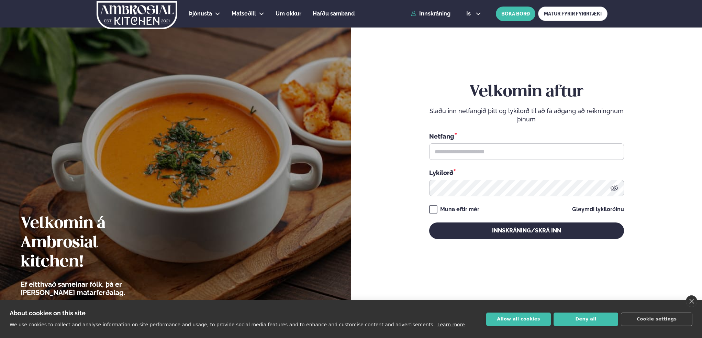  What do you see at coordinates (519, 319) in the screenshot?
I see `button: Allow all cookies` at bounding box center [519, 319].